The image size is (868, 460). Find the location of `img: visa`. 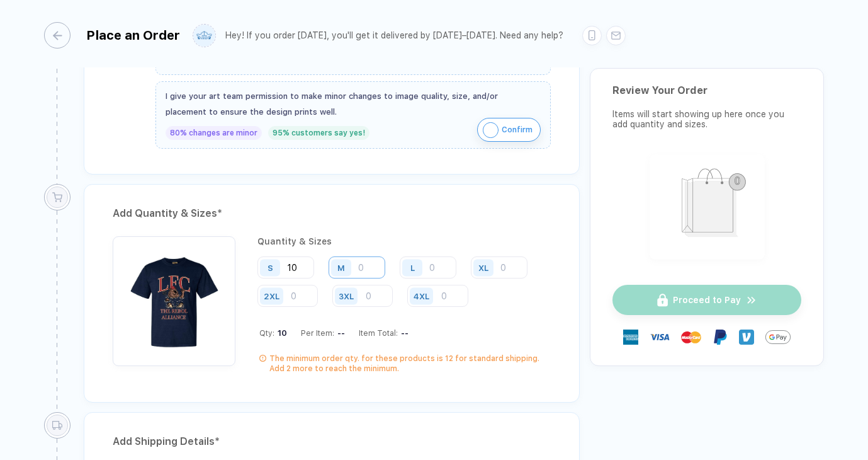

img: visa is located at coordinates (659, 337).